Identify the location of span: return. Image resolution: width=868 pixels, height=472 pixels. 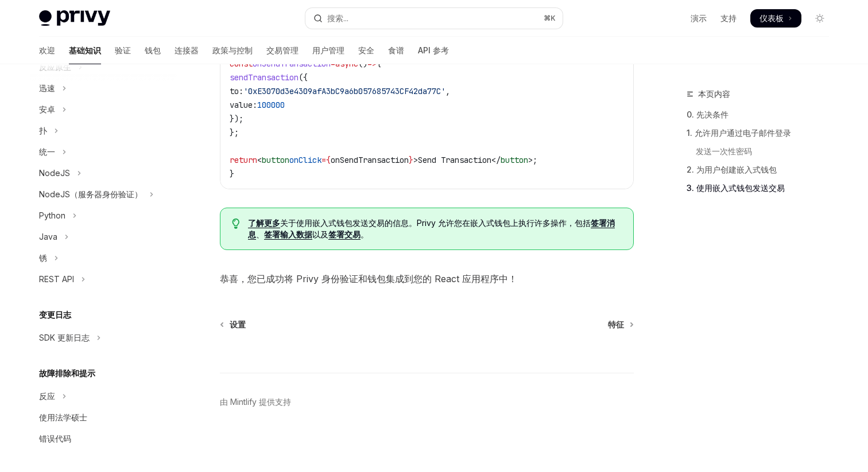
(243, 160).